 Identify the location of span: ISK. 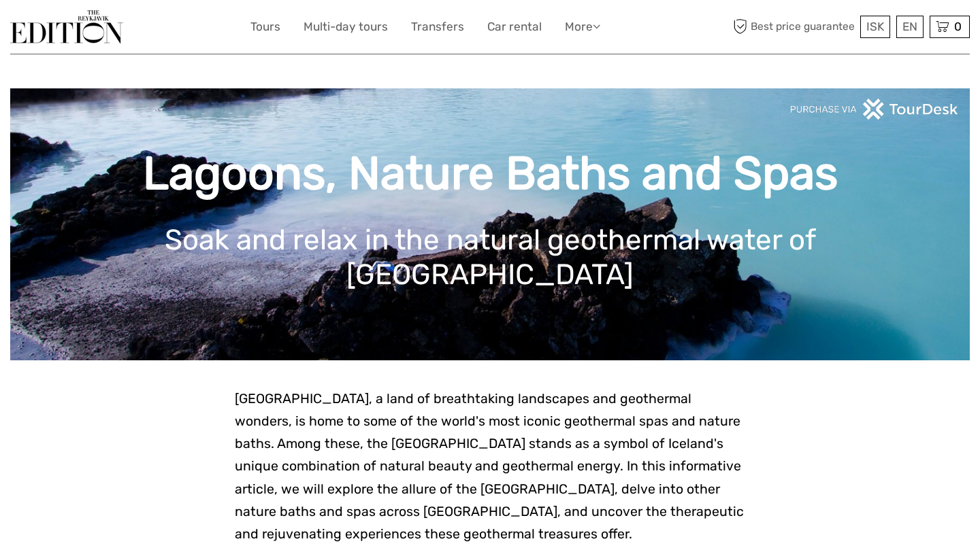
(875, 27).